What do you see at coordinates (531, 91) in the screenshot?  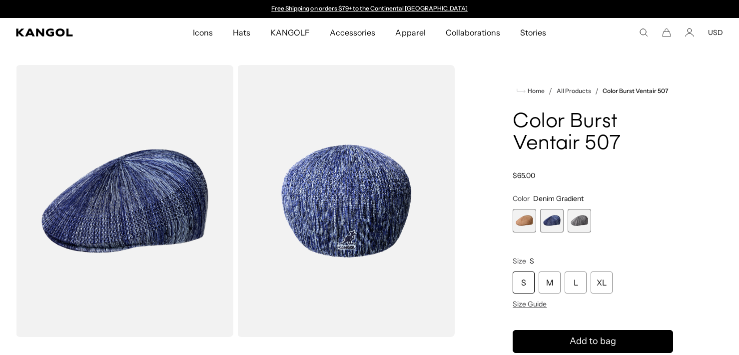 I see `a: Home` at bounding box center [531, 91].